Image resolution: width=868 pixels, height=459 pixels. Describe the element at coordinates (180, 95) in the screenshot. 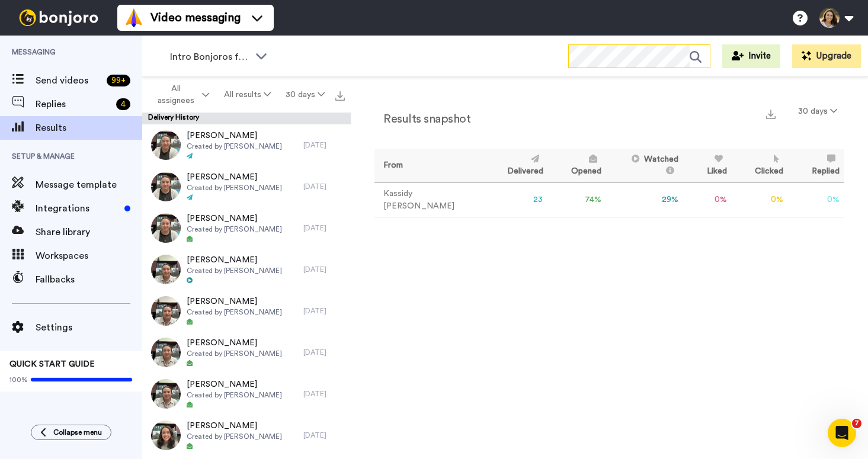

I see `button: All assignees` at that location.